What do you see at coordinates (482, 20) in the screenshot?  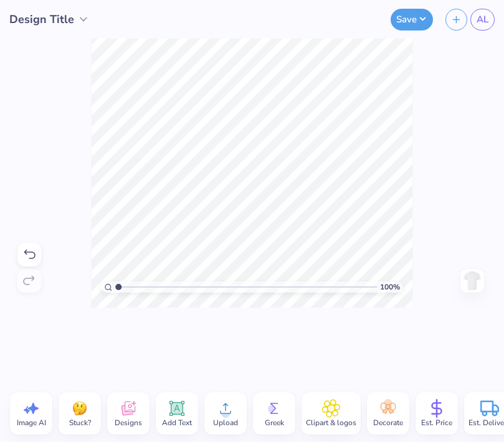 I see `span: AL` at bounding box center [482, 20].